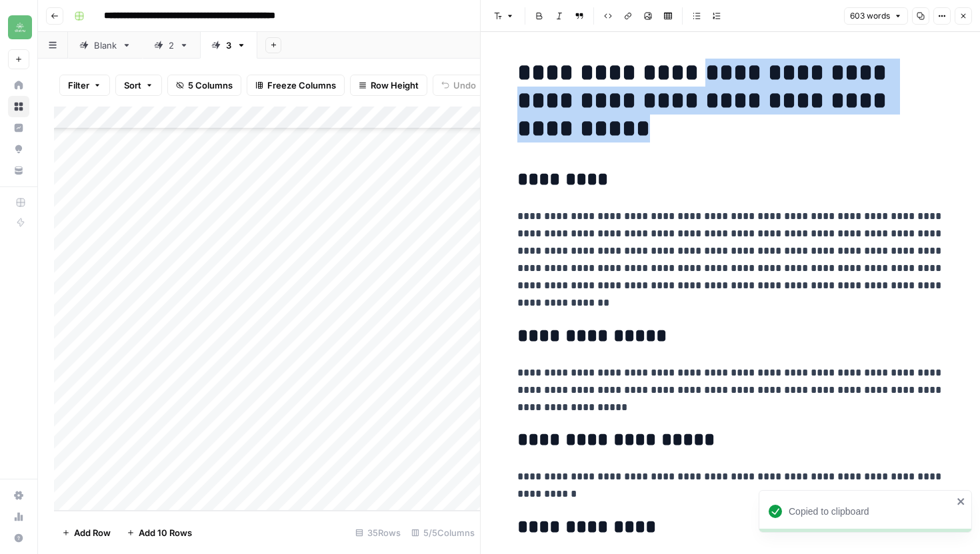 Image resolution: width=980 pixels, height=554 pixels. I want to click on a: Browse, so click(19, 106).